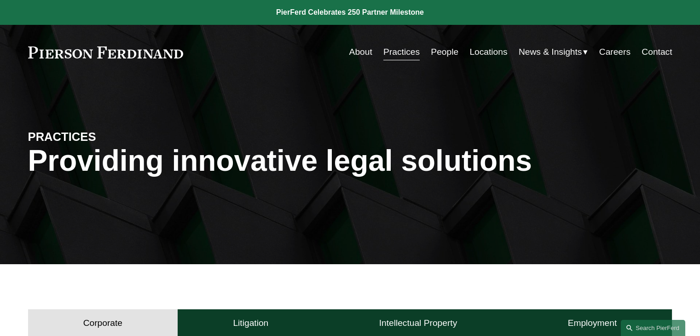 This screenshot has height=336, width=700. I want to click on a: People, so click(445, 52).